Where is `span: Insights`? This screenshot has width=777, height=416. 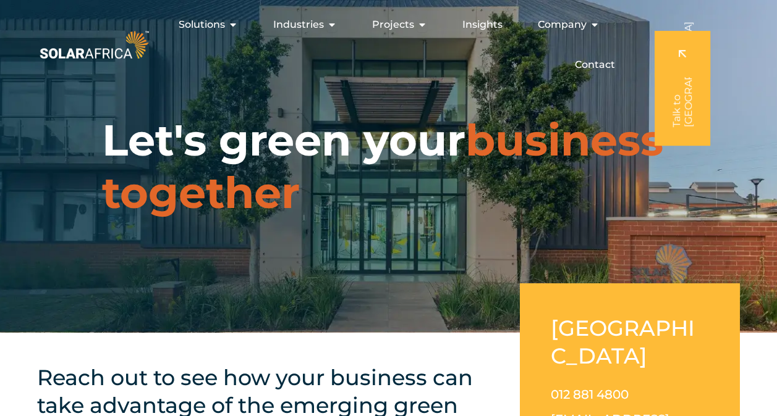 span: Insights is located at coordinates (482, 25).